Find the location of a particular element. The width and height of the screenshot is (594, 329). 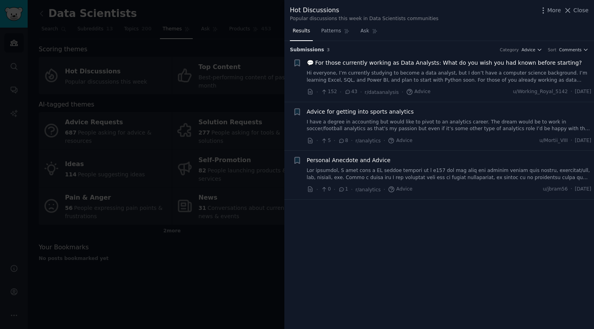

a: Personal Anecdote and Advice is located at coordinates (348, 160).